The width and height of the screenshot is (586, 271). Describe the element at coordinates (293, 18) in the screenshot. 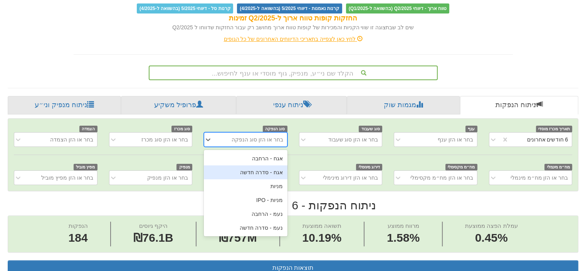

I see `div: החזקות קופות טווח ארוך ל-Q2/2025 זמינות` at that location.